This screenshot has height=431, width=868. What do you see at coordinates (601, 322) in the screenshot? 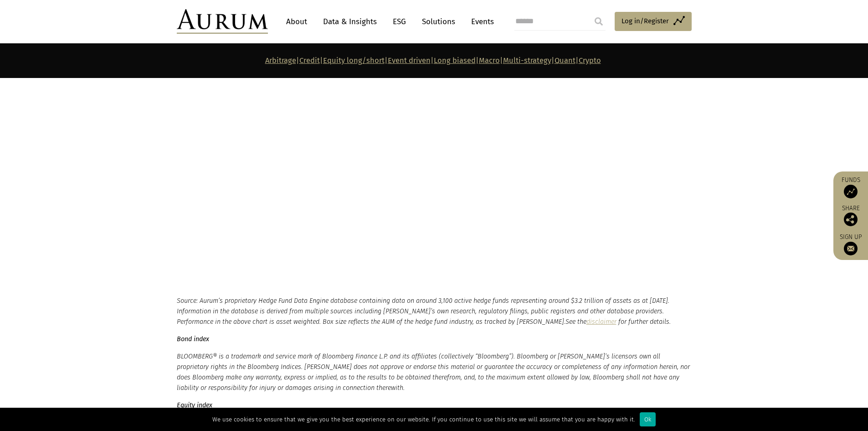
I see `a: disclaimer` at bounding box center [601, 322].